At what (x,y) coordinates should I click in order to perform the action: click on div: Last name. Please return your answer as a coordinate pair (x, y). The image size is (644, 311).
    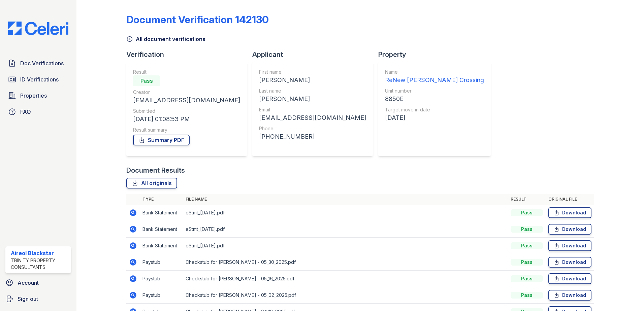
    Looking at the image, I should click on (313, 91).